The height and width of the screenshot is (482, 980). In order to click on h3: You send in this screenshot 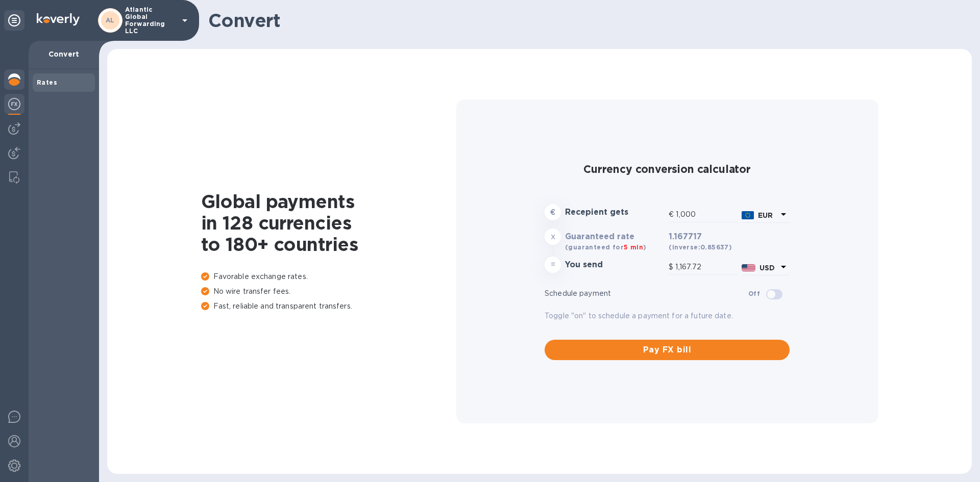, I will do `click(614, 265)`.